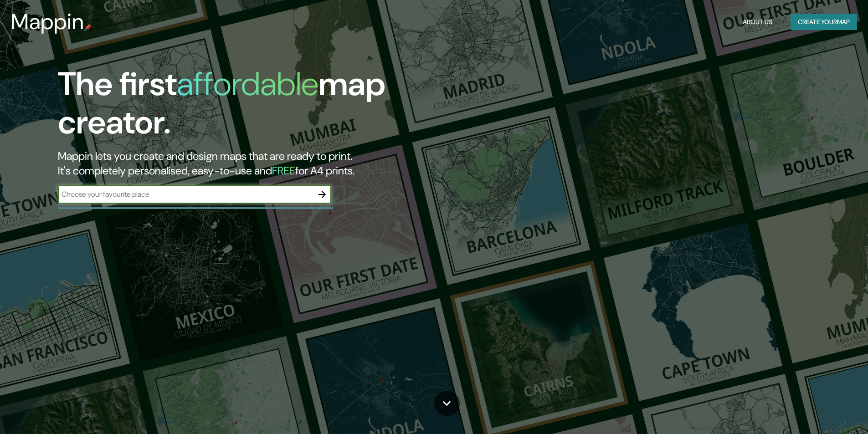 This screenshot has width=868, height=434. Describe the element at coordinates (247, 84) in the screenshot. I see `h1: affordable` at that location.